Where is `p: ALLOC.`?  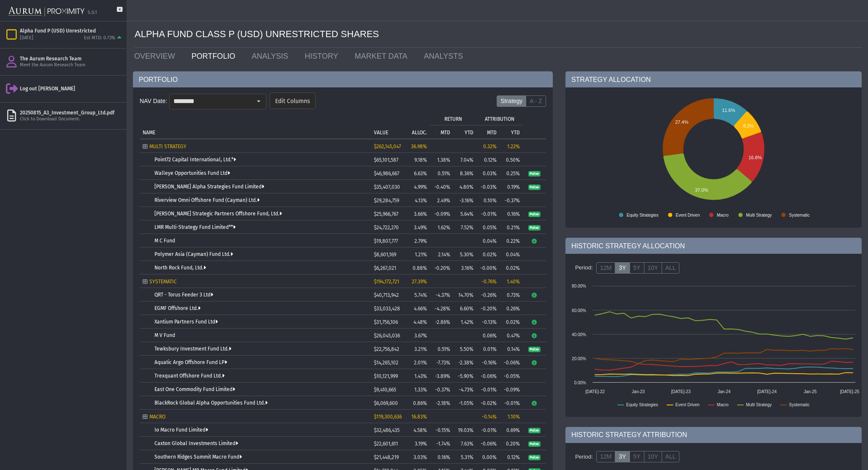
p: ALLOC. is located at coordinates (420, 133).